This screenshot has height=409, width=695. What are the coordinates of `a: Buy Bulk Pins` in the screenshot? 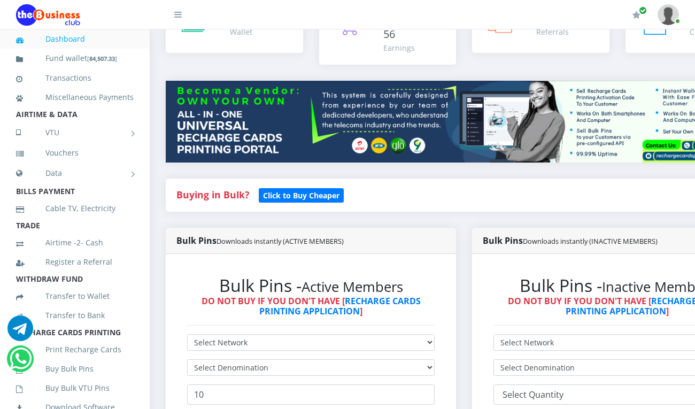 It's located at (75, 369).